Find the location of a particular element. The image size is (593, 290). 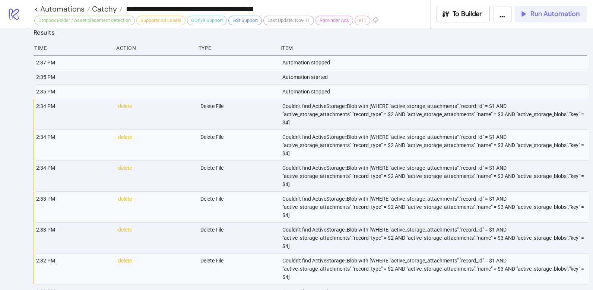

div: 2:32 PM is located at coordinates (74, 269).